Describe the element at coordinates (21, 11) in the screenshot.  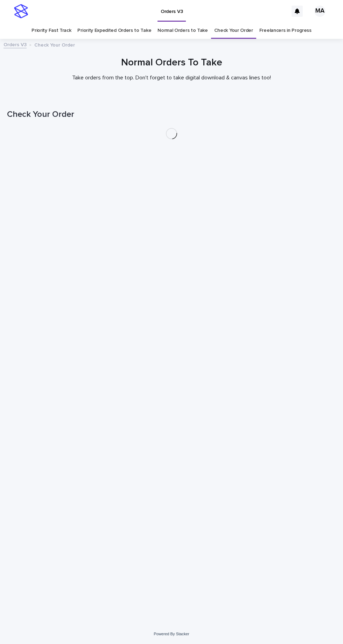
I see `img: stacker-logo-s-only.png` at that location.